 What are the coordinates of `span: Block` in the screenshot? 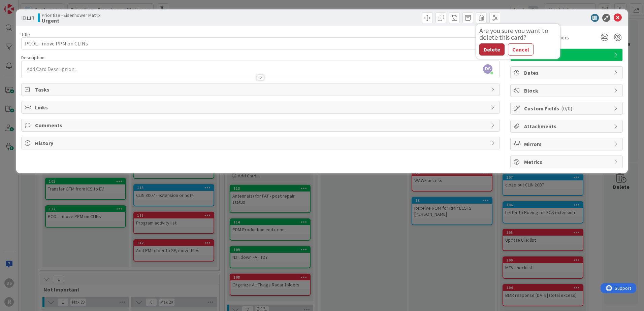 It's located at (567, 90).